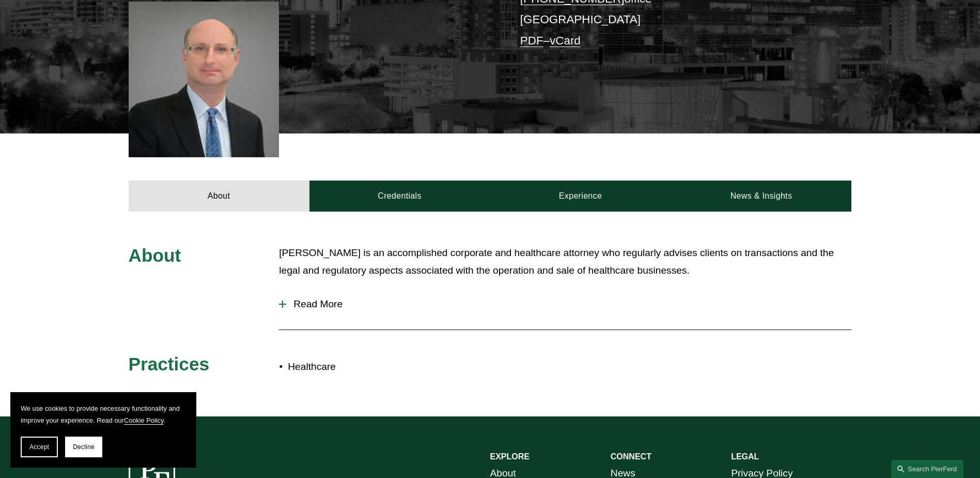 The height and width of the screenshot is (478, 980). Describe the element at coordinates (144, 420) in the screenshot. I see `a: Cookie Policy` at that location.